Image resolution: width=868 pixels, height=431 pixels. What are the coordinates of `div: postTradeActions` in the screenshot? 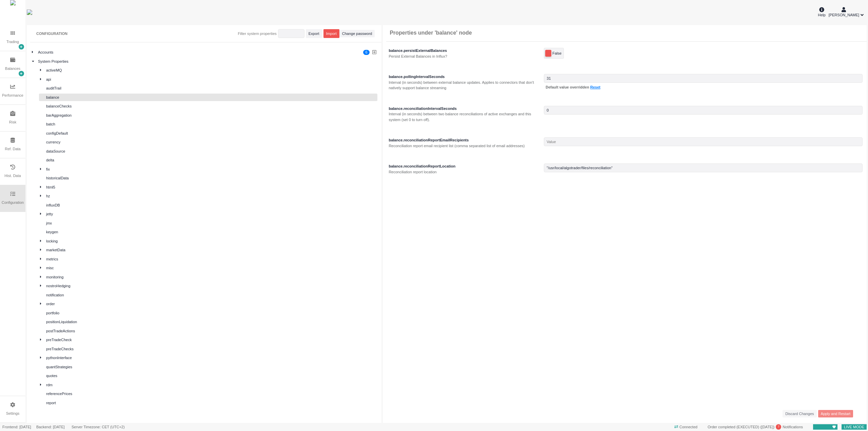 It's located at (211, 330).